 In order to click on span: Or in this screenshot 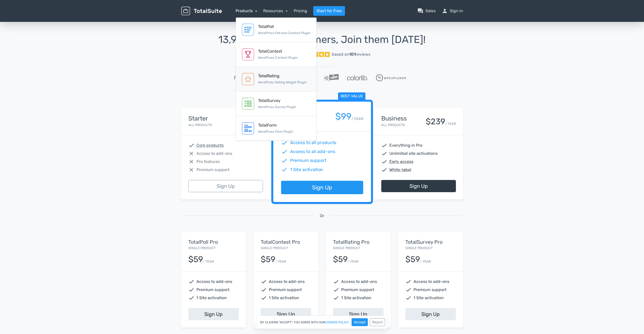, I will do `click(322, 216)`.